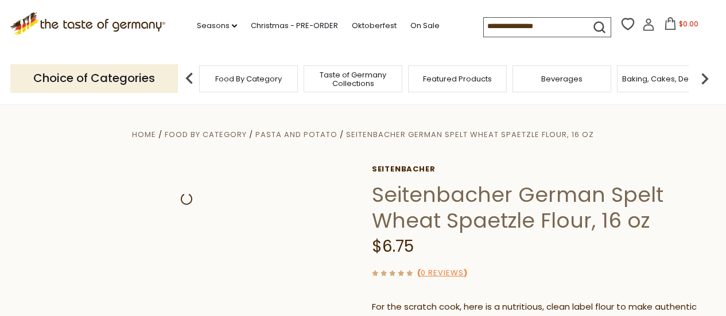 The image size is (726, 316). What do you see at coordinates (457, 79) in the screenshot?
I see `a: Featured Products` at bounding box center [457, 79].